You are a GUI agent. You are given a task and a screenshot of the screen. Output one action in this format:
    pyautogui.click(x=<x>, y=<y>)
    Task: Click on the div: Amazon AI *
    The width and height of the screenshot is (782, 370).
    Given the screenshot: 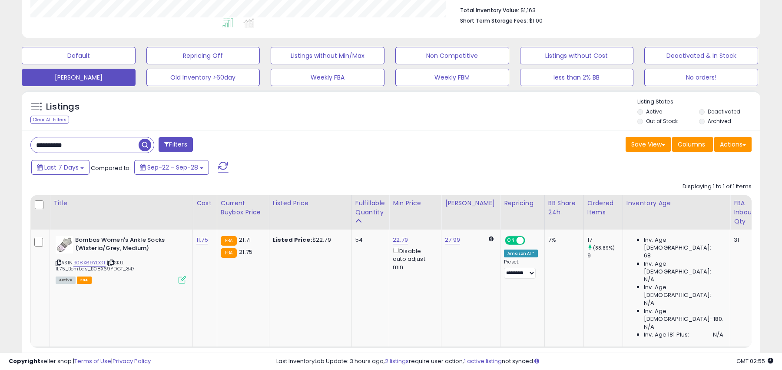 What is the action you would take?
    pyautogui.click(x=521, y=253)
    